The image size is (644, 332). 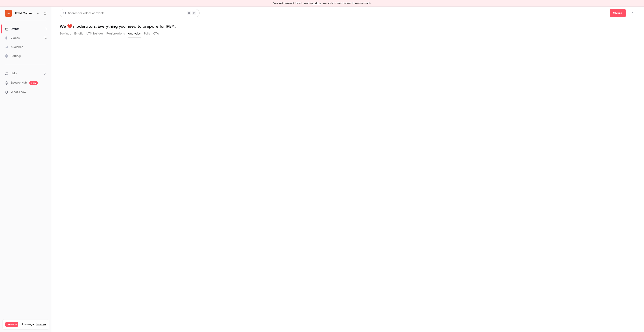 I want to click on span: What's new, so click(x=18, y=92).